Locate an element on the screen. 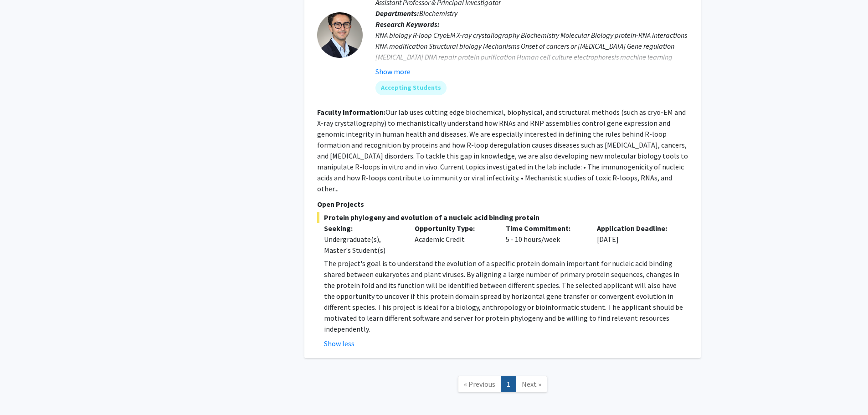 The width and height of the screenshot is (868, 415). span: Next » is located at coordinates (532, 384).